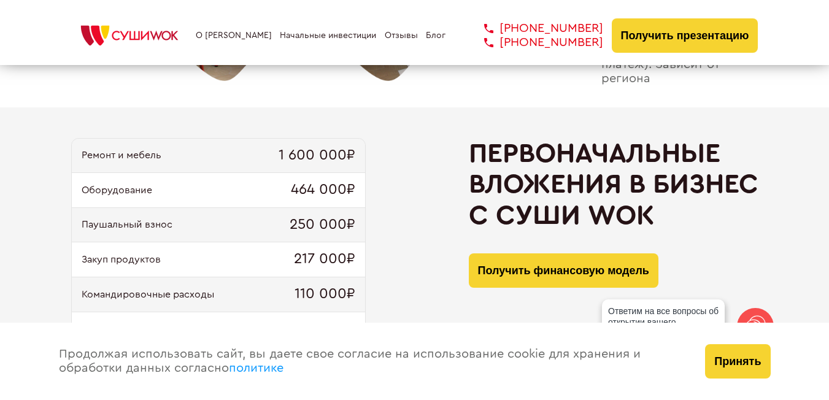 The height and width of the screenshot is (400, 829). What do you see at coordinates (563, 270) in the screenshot?
I see `button: Получить финансовую модель` at bounding box center [563, 270].